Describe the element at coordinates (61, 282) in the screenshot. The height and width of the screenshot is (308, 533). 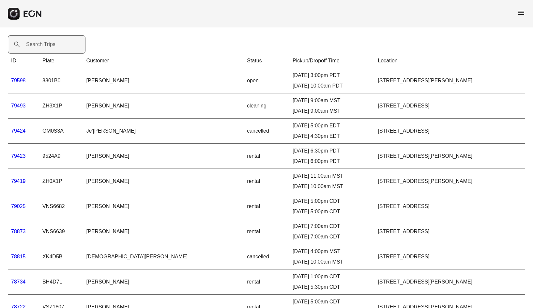
I see `td: BH4D7L` at that location.